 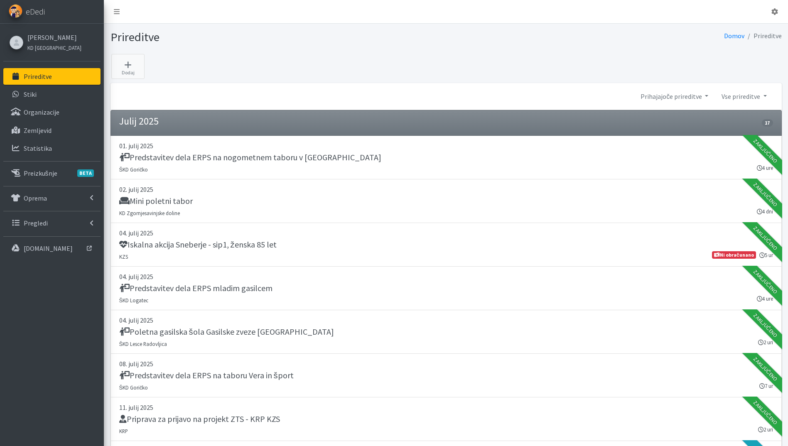 What do you see at coordinates (36, 223) in the screenshot?
I see `p: Pregledi` at bounding box center [36, 223].